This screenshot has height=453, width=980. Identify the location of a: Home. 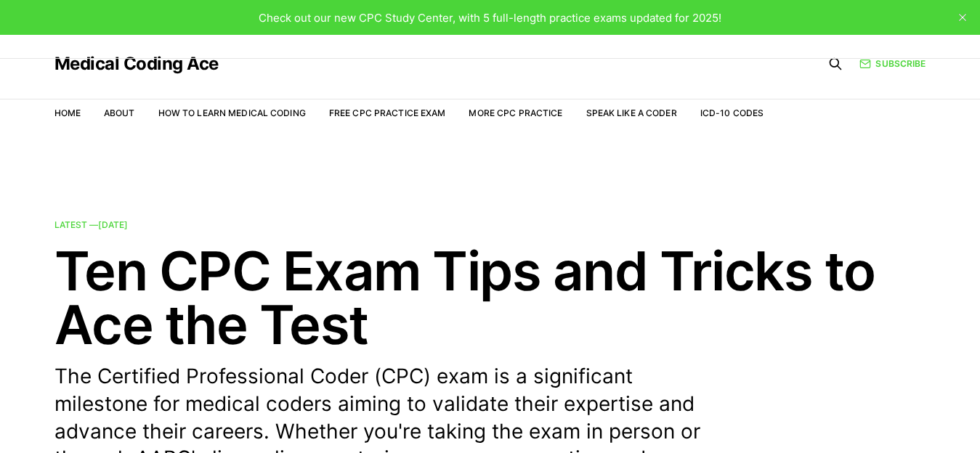
(68, 112).